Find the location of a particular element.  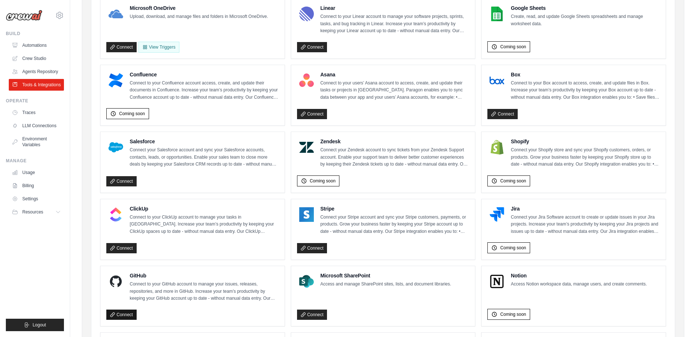

h4: Stripe is located at coordinates (395, 209).